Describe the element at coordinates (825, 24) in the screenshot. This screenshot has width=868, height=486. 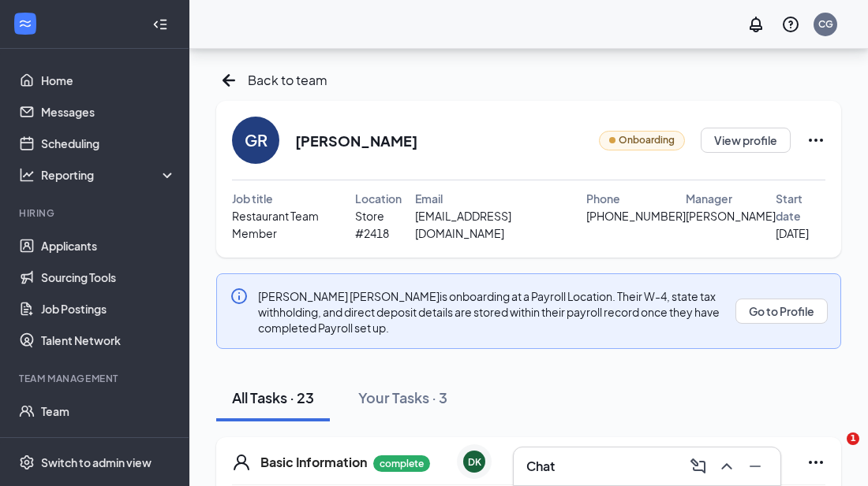
I see `div: CG` at that location.